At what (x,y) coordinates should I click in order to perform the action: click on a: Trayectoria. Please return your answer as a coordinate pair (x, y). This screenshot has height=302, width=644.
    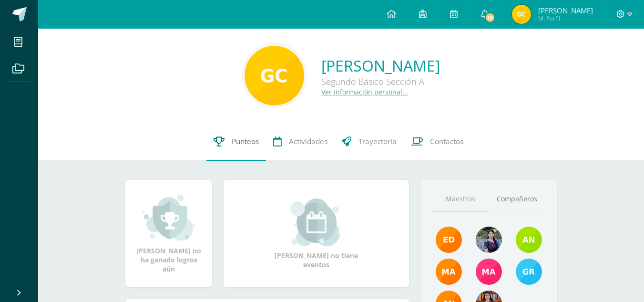
    Looking at the image, I should click on (369, 142).